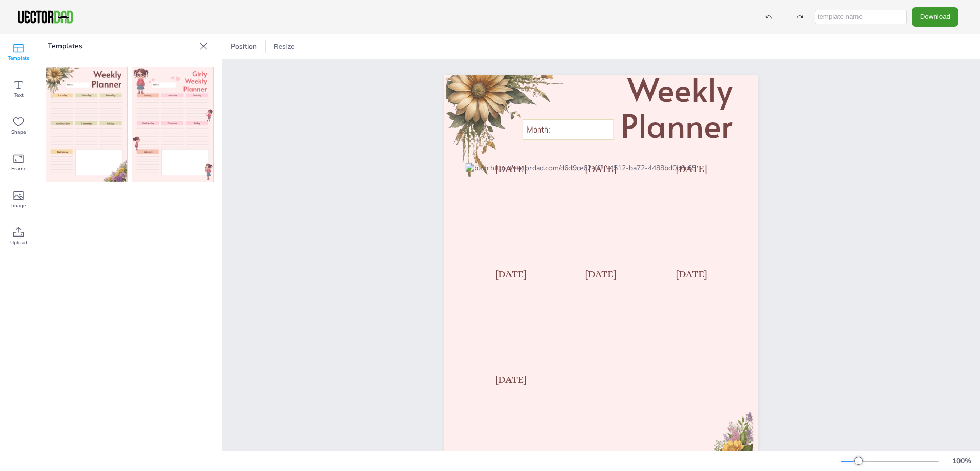  I want to click on p: Templates, so click(122, 46).